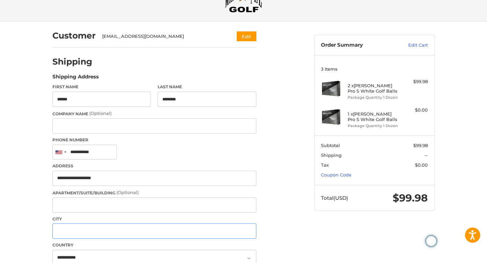  What do you see at coordinates (154, 245) in the screenshot?
I see `label: Country` at bounding box center [154, 245].